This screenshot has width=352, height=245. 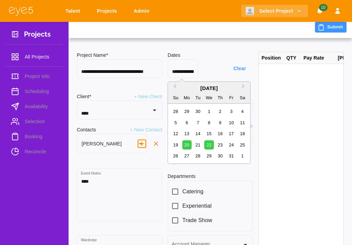 I want to click on a: All Projects, so click(x=34, y=57).